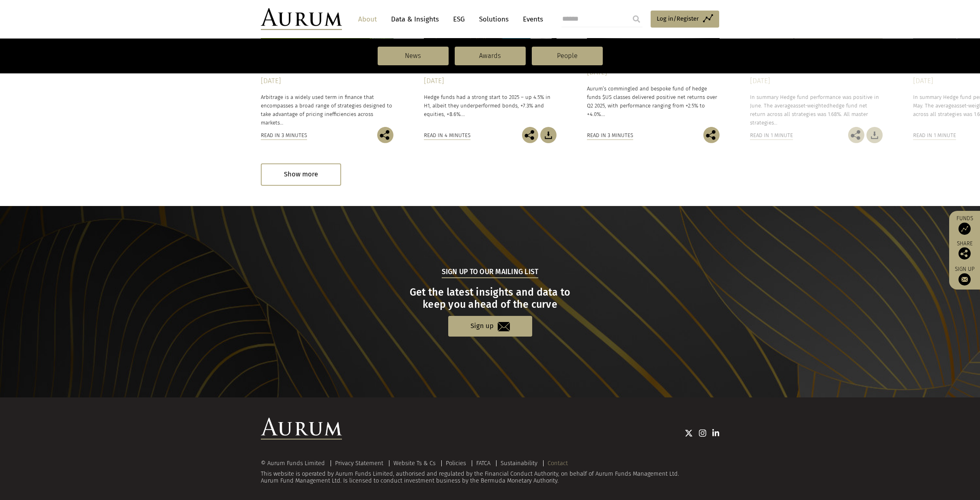  I want to click on a: Awards, so click(490, 56).